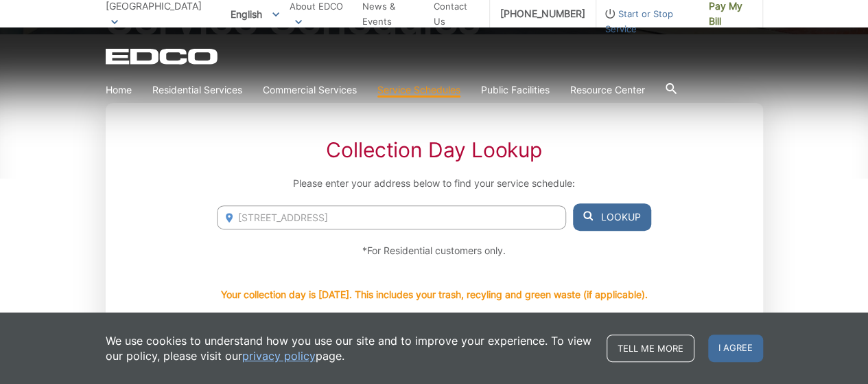 The height and width of the screenshot is (384, 868). Describe the element at coordinates (418, 90) in the screenshot. I see `a: Service Schedules` at that location.